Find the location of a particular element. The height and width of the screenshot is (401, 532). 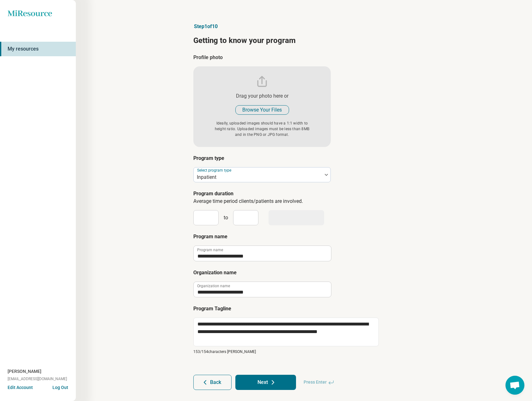

span: Press Enter is located at coordinates (319, 382).